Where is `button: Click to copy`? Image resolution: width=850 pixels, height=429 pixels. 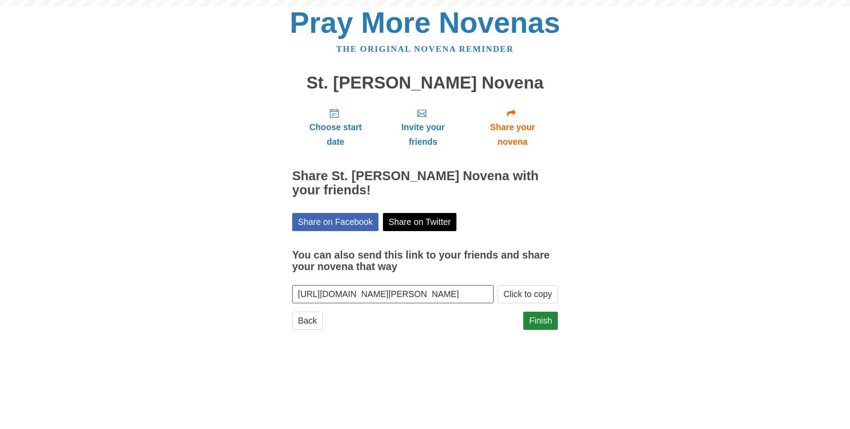
button: Click to copy is located at coordinates (528, 294).